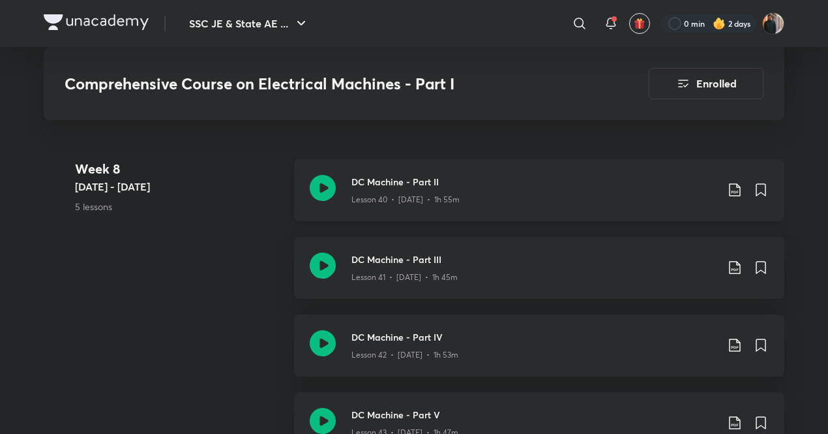  What do you see at coordinates (96, 23) in the screenshot?
I see `a: Company Logo` at bounding box center [96, 23].